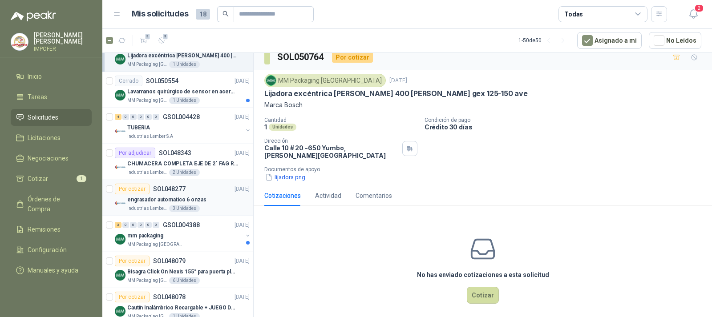  What do you see at coordinates (486, 169) in the screenshot?
I see `p: Documentos de apoyo` at bounding box center [486, 169].